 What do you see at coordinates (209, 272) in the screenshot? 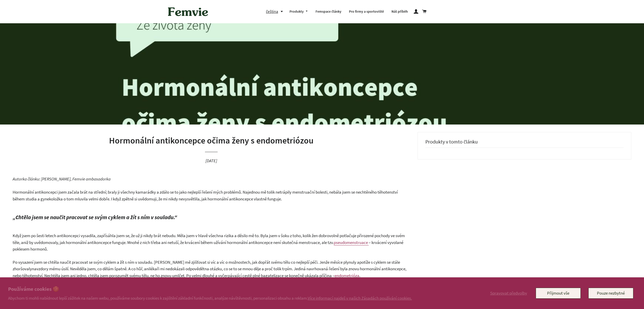
I see `span: na otázku, co se to se mnou děje a proč tolik trpím. Jediná navrhovaná řešení byla znovu hormonál...` at bounding box center [209, 272].